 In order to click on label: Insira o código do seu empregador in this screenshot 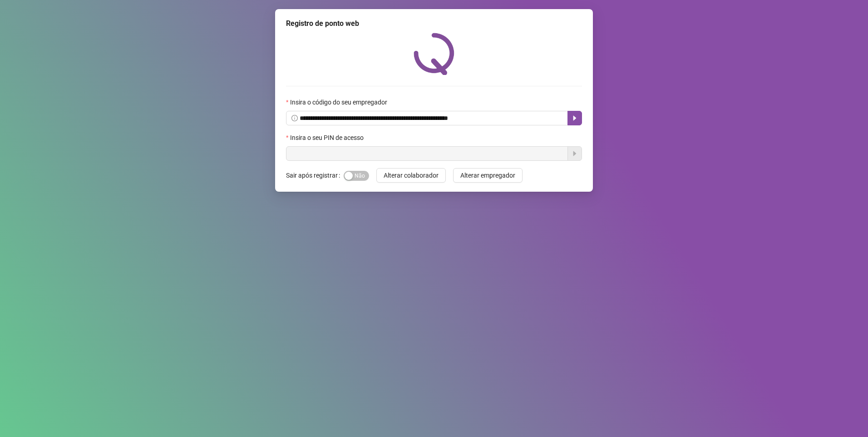, I will do `click(340, 102)`.